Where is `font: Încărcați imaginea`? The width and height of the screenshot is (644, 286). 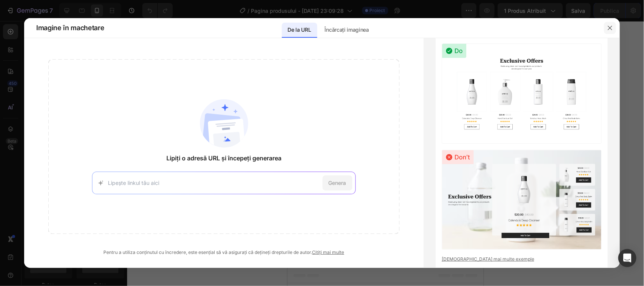
font: Încărcați imaginea is located at coordinates (347, 29).